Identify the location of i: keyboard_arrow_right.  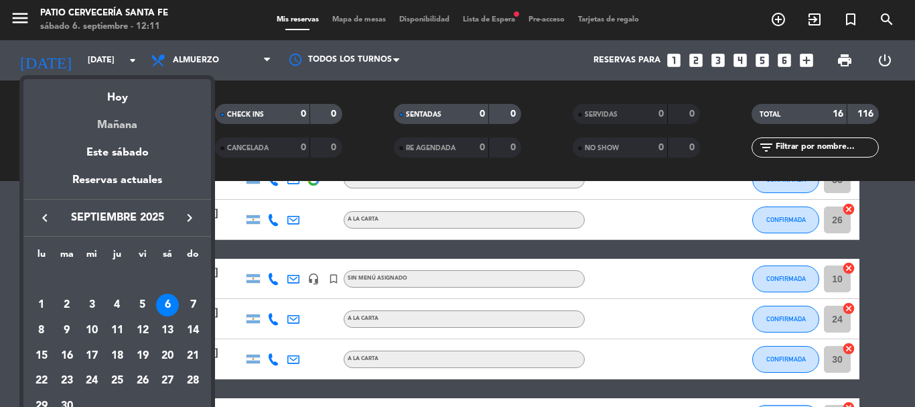
(190, 218).